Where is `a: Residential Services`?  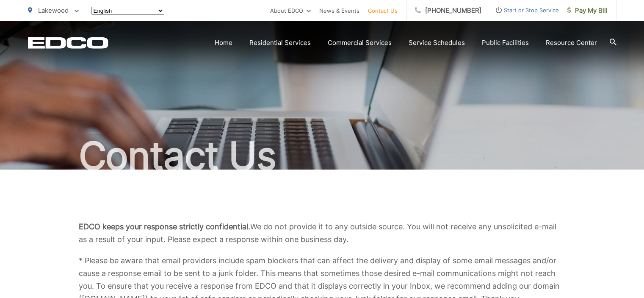 a: Residential Services is located at coordinates (280, 43).